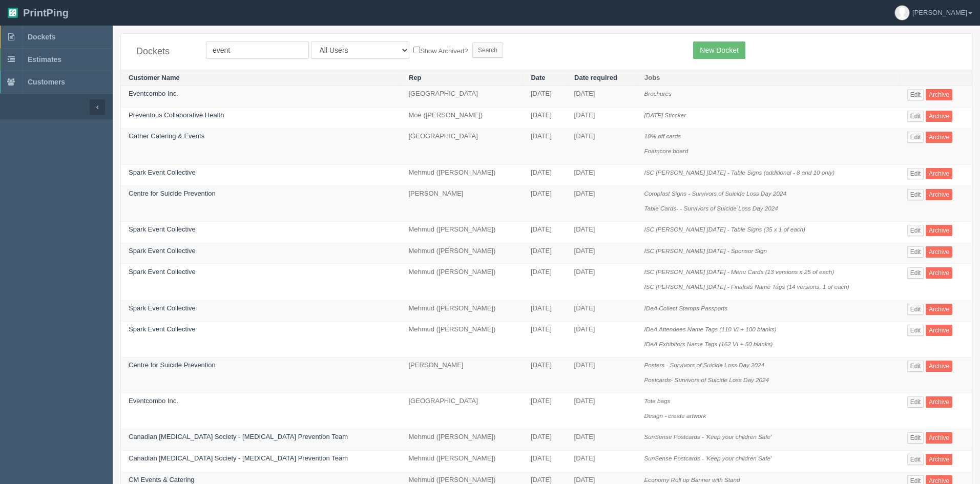 The image size is (980, 484). I want to click on label: Show Archived?, so click(440, 50).